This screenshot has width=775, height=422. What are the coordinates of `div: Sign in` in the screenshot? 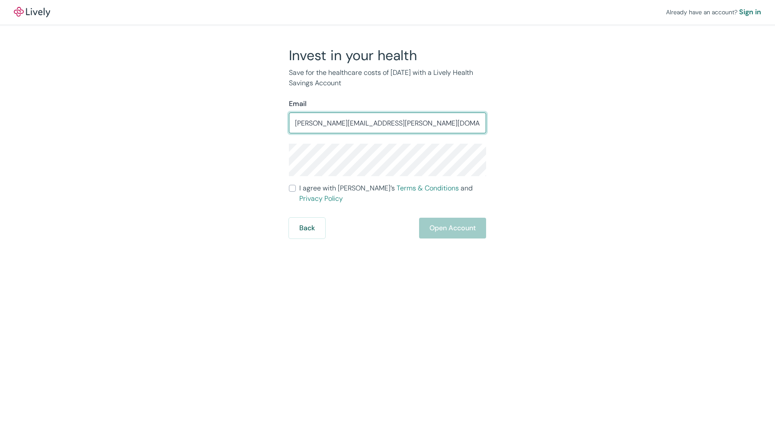 It's located at (750, 12).